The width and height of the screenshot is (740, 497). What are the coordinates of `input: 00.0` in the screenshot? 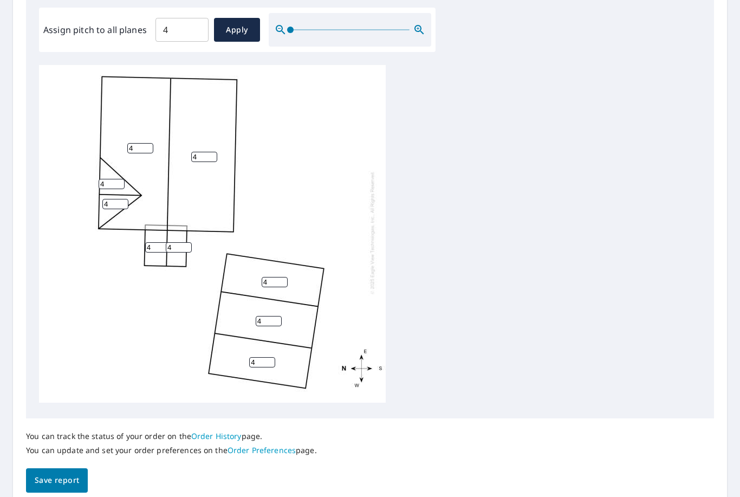 It's located at (182, 30).